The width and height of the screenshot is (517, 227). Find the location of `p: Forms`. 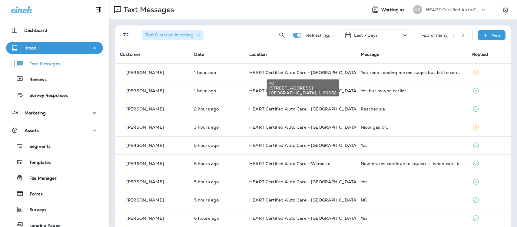

p: Forms is located at coordinates (33, 194).